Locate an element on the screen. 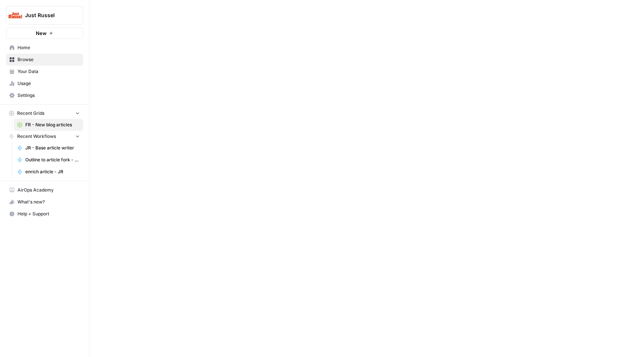  div: What's new? is located at coordinates (45, 202).